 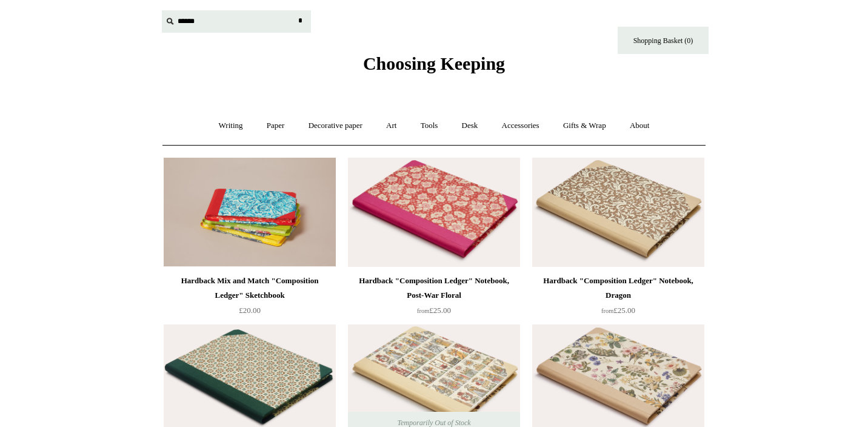 I want to click on div: Hardback "Composition Ledger" Notebook, Post-War Floral, so click(x=434, y=288).